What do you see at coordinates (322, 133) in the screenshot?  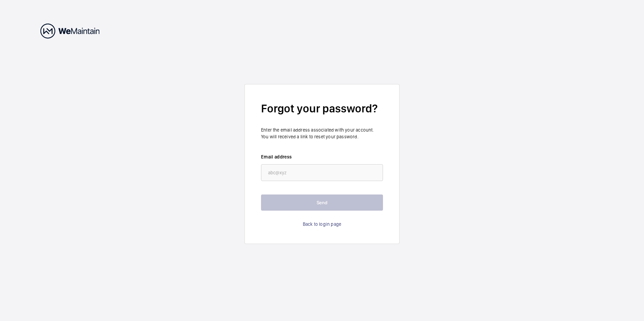 I see `p: Enter the email address associated with your account. You will received a link to reset your pass...` at bounding box center [322, 133].